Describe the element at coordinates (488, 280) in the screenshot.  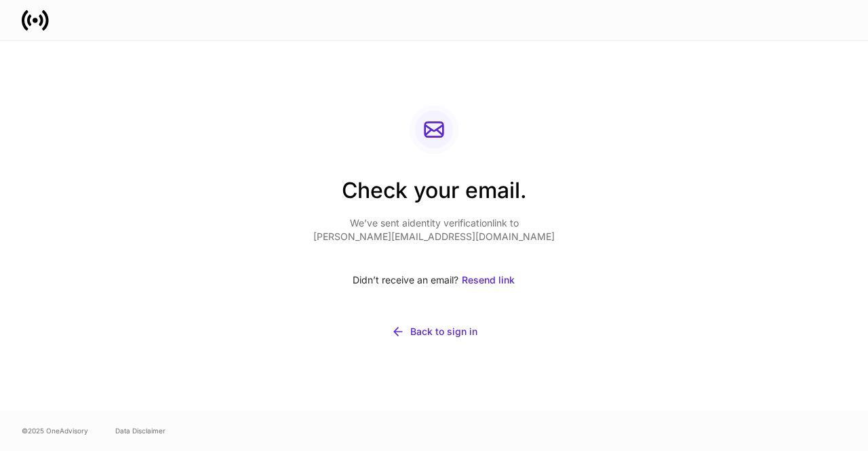
I see `div: Resend link` at that location.